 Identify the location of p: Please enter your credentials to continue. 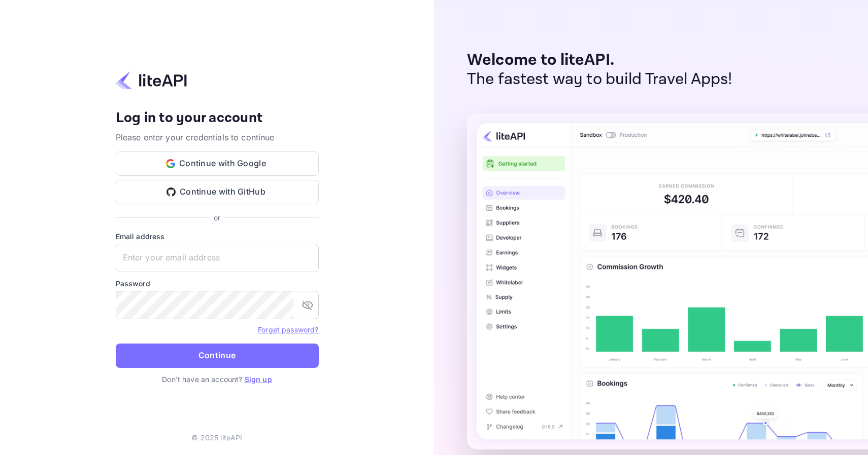
(217, 138).